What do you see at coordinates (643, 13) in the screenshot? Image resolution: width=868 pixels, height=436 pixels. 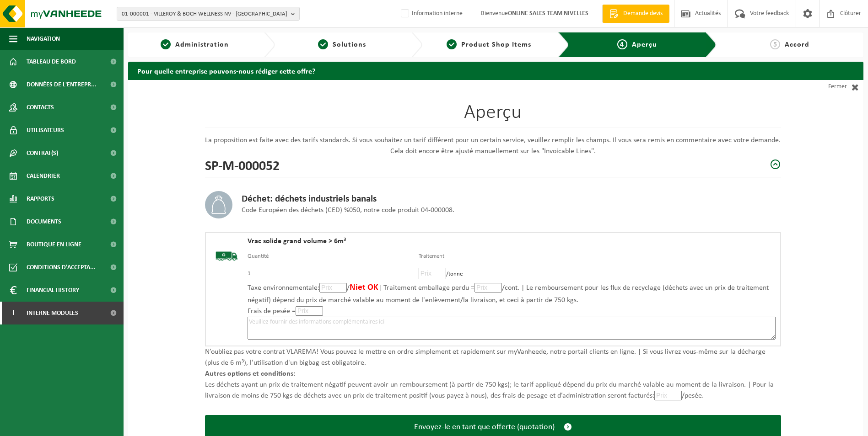 I see `span: Demande devis` at bounding box center [643, 13].